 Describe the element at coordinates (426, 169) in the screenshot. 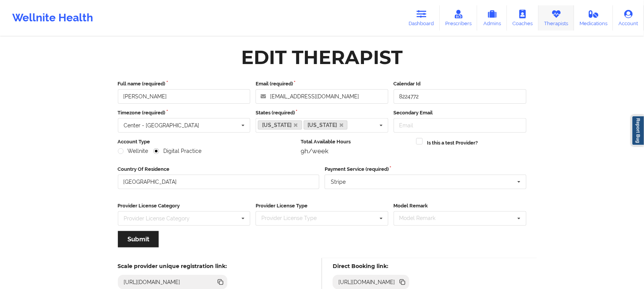

I see `label: Payment Service (required)` at that location.